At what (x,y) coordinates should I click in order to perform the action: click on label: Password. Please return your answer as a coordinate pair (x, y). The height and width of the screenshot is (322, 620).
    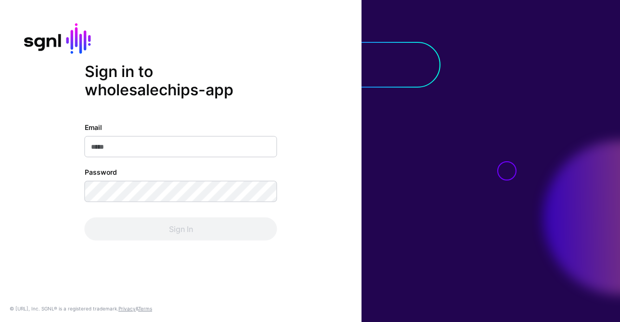
    Looking at the image, I should click on (101, 172).